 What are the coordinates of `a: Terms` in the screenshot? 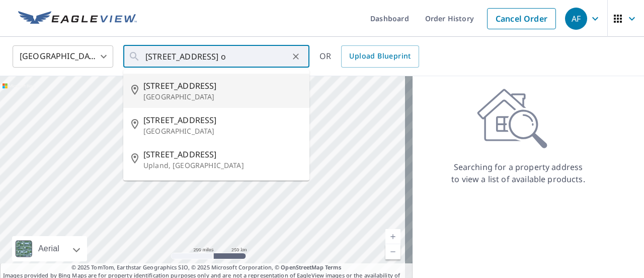 It's located at (333, 266).